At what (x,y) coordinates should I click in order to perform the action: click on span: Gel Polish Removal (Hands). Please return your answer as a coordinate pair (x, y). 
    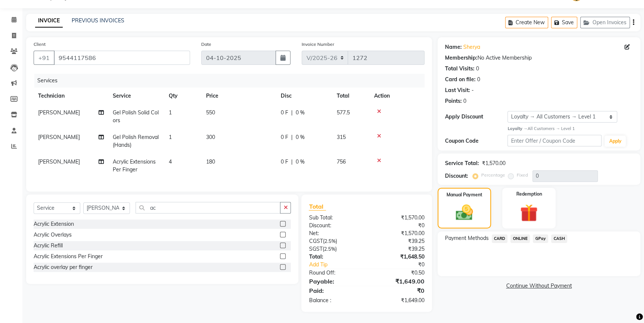
    Looking at the image, I should click on (136, 140).